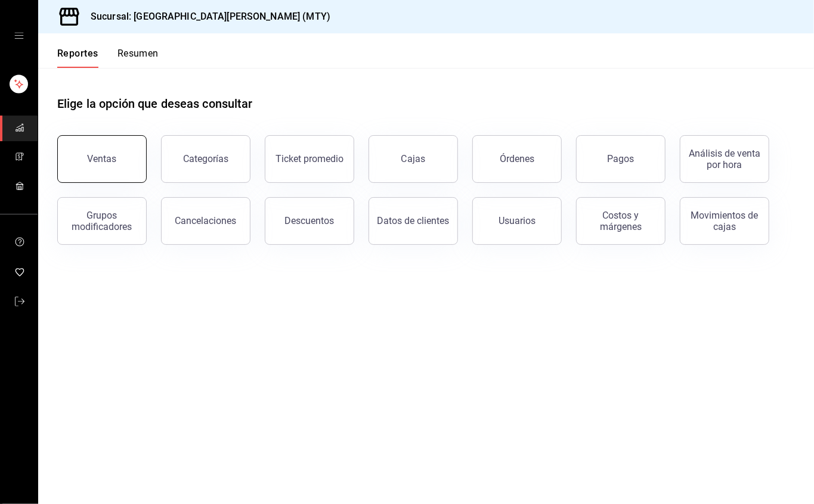  Describe the element at coordinates (155, 104) in the screenshot. I see `h1: Elige la opción que deseas consultar` at that location.